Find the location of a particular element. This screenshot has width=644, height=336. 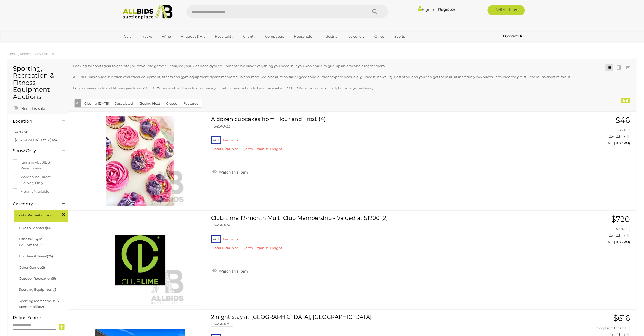

a: Charity is located at coordinates (249, 36).